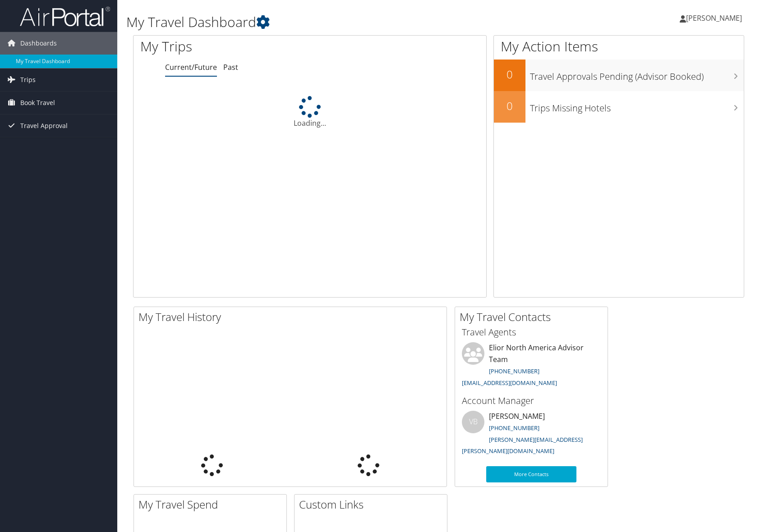 This screenshot has width=760, height=532. Describe the element at coordinates (531, 366) in the screenshot. I see `li: Elior North America Advisor Team` at that location.